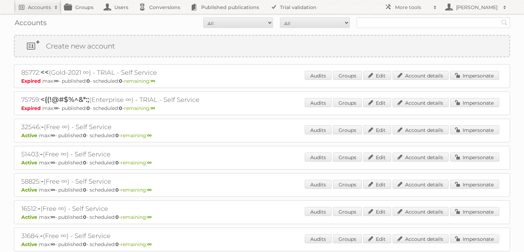 Image resolution: width=524 pixels, height=252 pixels. I want to click on h2: 75759: (Enterprise ∞) - TRIAL - Self Service, so click(143, 100).